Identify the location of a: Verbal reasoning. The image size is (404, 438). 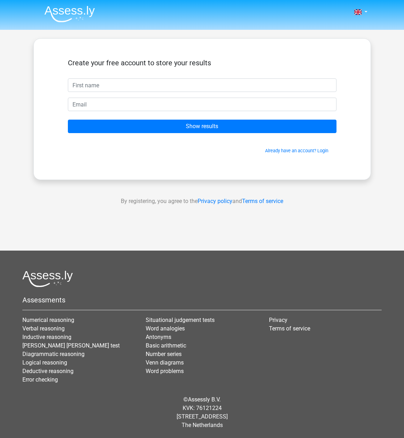
(43, 328).